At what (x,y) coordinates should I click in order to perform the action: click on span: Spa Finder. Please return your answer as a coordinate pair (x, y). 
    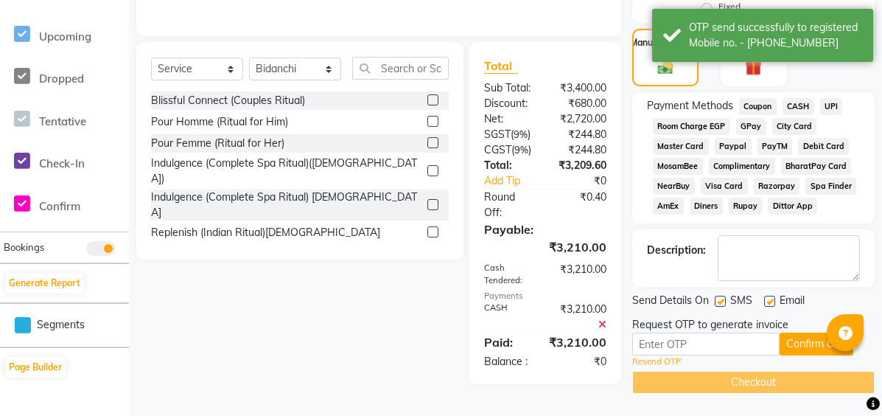
    Looking at the image, I should click on (831, 186).